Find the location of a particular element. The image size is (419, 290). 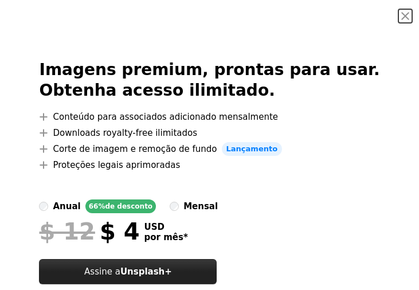

li: Conteúdo para associados adicionado mensalmente is located at coordinates (209, 117).